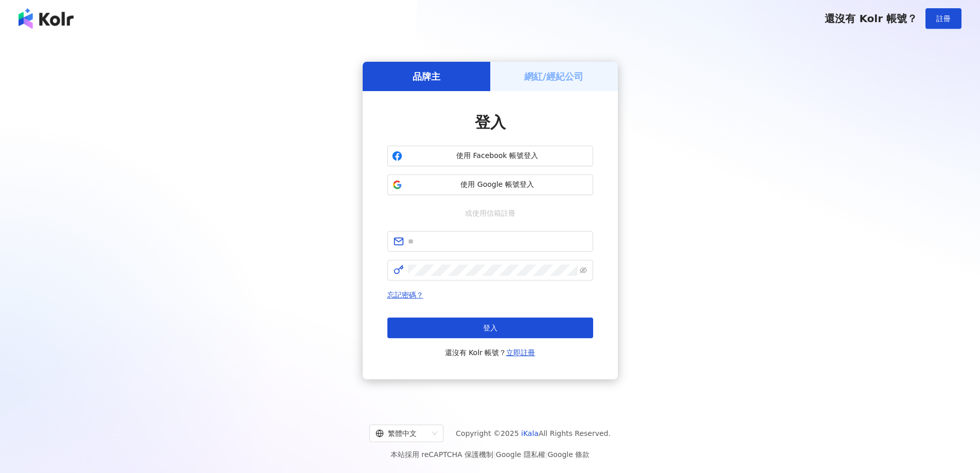  I want to click on span: 使用 Google 帳號登入, so click(497, 185).